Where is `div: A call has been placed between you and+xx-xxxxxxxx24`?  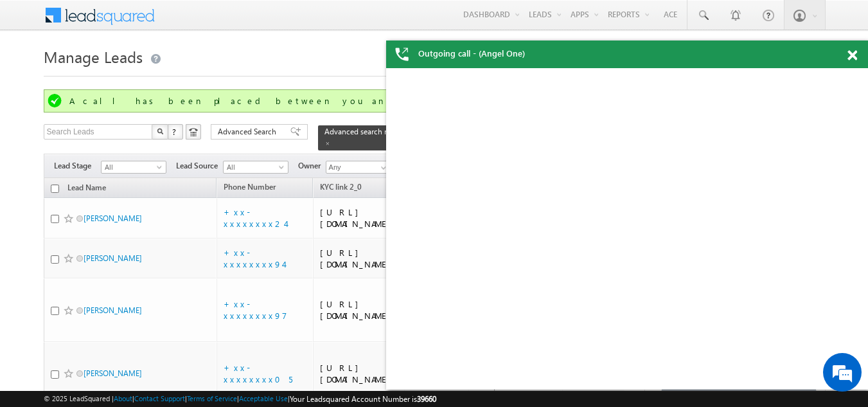 div: A call has been placed between you and+xx-xxxxxxxx24 is located at coordinates (436, 101).